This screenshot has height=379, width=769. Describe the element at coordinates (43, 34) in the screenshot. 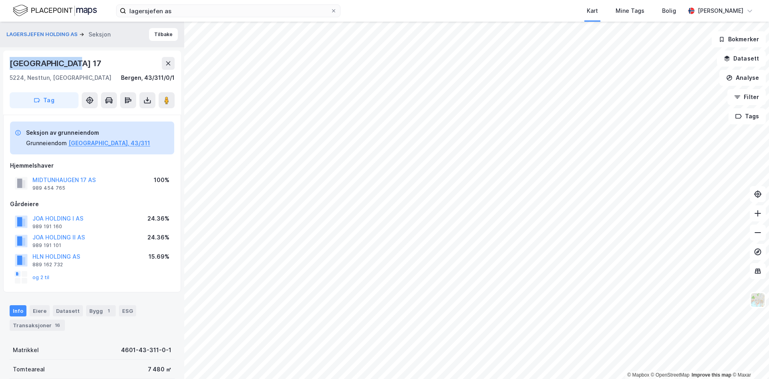

I see `button: LAGERSJEFEN HOLDING AS` at that location.